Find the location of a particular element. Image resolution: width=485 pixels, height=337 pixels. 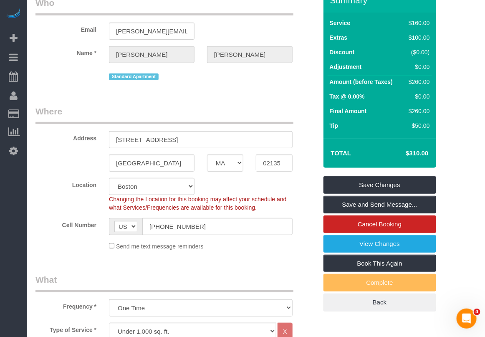

label: Address is located at coordinates (66, 136).